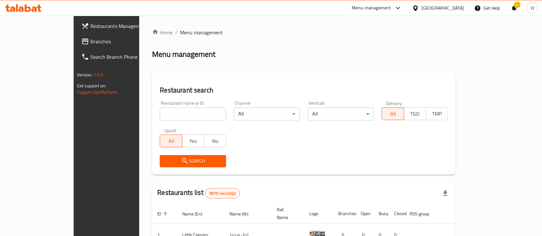 This screenshot has height=236, width=542. Describe the element at coordinates (196, 214) in the screenshot. I see `span: Name (En)` at that location.